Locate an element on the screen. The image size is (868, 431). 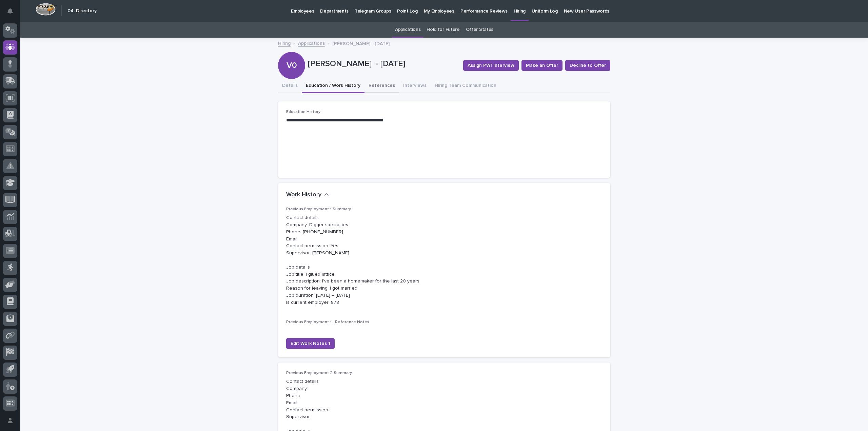
span: Previous Employment 1 - Reference Notes is located at coordinates (327, 322).